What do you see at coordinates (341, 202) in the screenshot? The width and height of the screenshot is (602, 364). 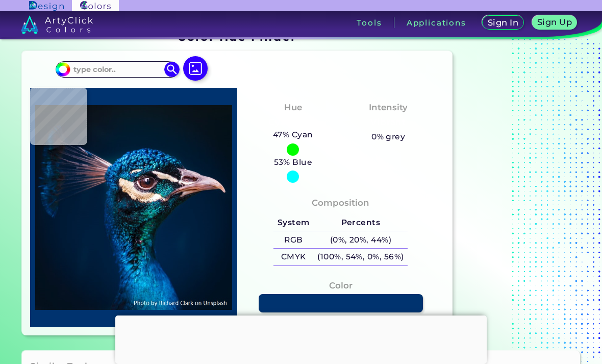 I see `h4: Composition` at bounding box center [341, 202].